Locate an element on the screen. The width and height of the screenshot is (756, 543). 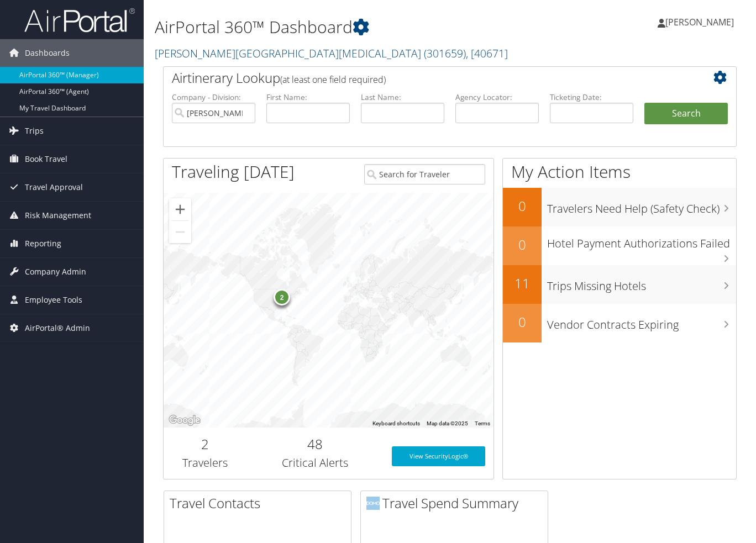
h3: Critical Alerts is located at coordinates (314, 463).